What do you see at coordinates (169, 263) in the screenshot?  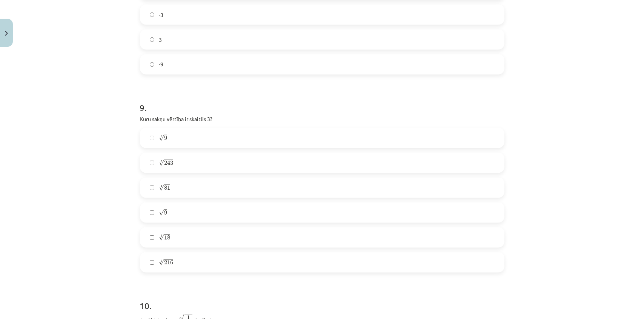 I see `span: 216` at bounding box center [169, 263].